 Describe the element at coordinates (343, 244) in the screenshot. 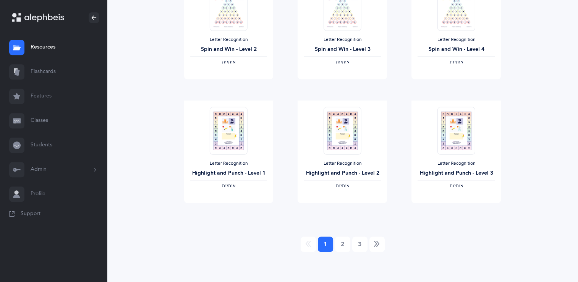

I see `a: 2` at that location.